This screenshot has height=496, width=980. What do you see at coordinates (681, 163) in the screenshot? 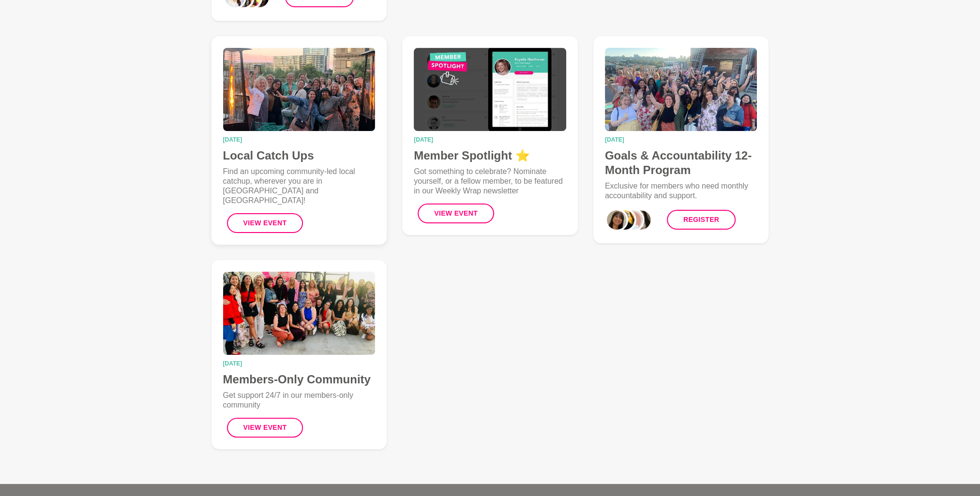
I see `h4: Goals & Accountability 12-Month Program` at bounding box center [681, 163].